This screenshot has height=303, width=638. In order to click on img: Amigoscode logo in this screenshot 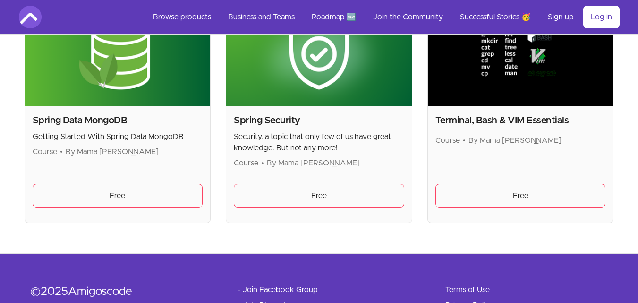, I will do `click(30, 17)`.